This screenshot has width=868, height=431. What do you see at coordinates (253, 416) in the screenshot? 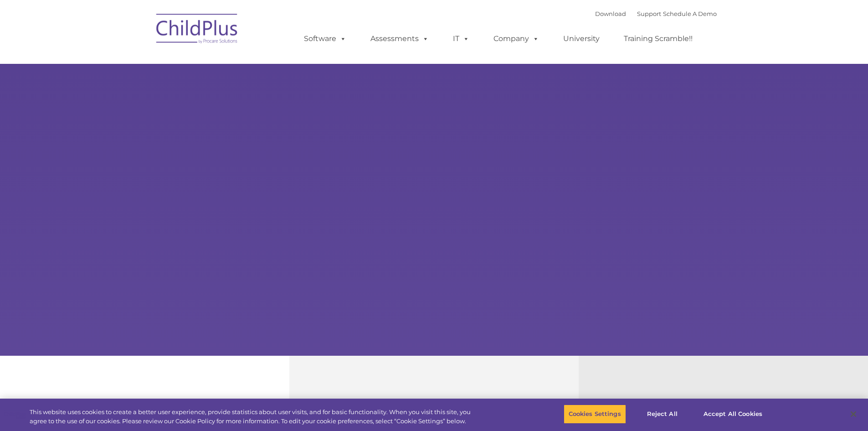
I see `div: This website uses cookies to create a better user experience, provide statistics about user visit...` at bounding box center [253, 416].